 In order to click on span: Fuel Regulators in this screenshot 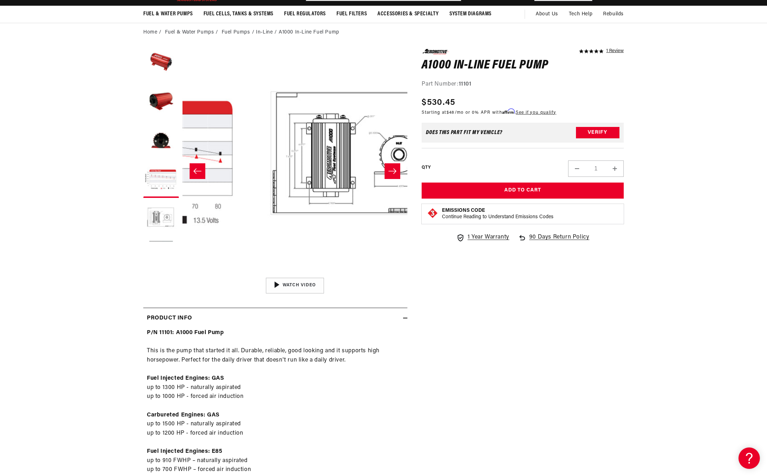, I will do `click(305, 14)`.